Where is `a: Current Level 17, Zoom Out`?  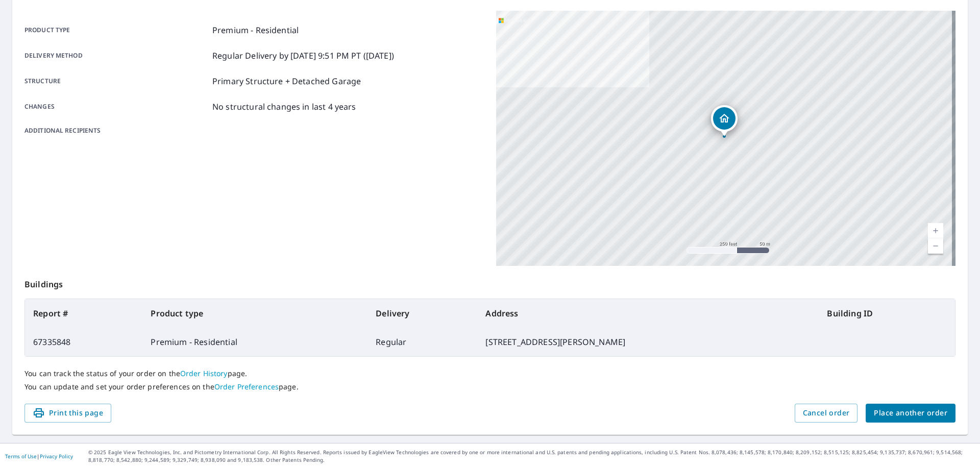 a: Current Level 17, Zoom Out is located at coordinates (936, 246).